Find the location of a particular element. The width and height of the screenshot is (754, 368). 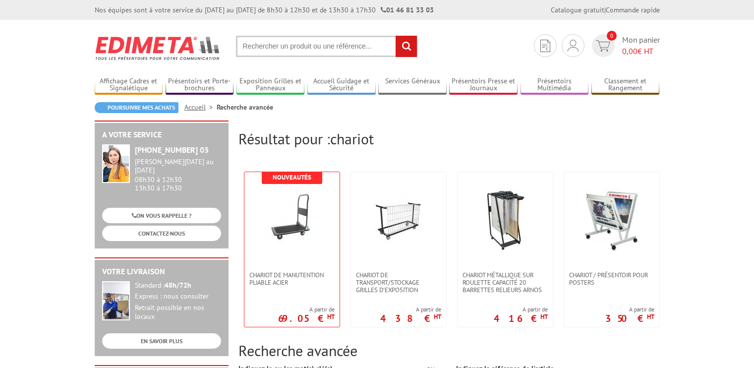

a: Services Généraux is located at coordinates (412, 85).